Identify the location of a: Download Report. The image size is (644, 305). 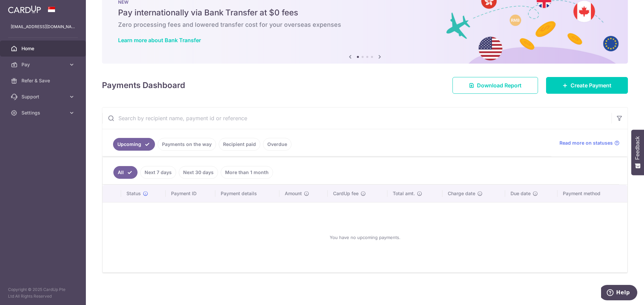
(495, 85).